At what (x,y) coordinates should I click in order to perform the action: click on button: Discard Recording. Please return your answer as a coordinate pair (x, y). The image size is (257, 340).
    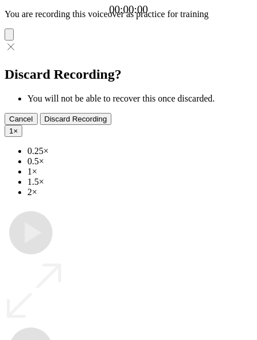
    Looking at the image, I should click on (76, 119).